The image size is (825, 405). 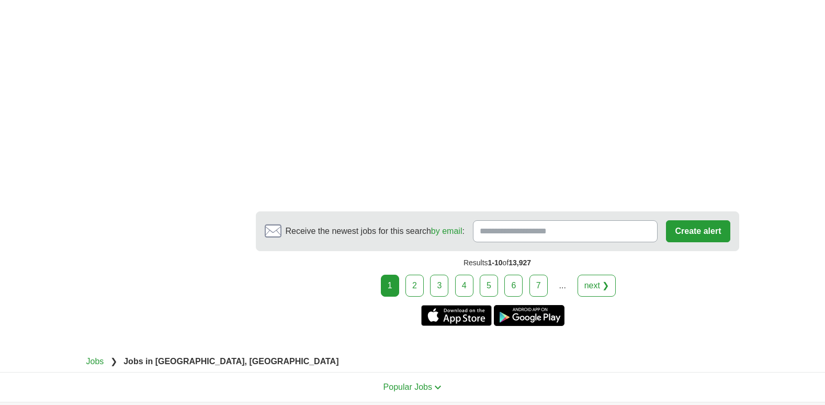 What do you see at coordinates (698, 231) in the screenshot?
I see `button: Create alert` at bounding box center [698, 231].